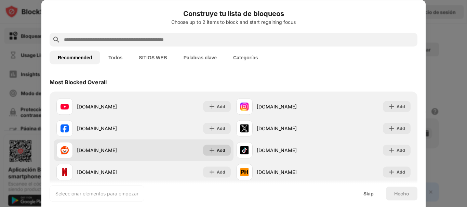 The image size is (467, 207). Describe the element at coordinates (233, 13) in the screenshot. I see `h6: Construye tu lista de bloqueos` at that location.